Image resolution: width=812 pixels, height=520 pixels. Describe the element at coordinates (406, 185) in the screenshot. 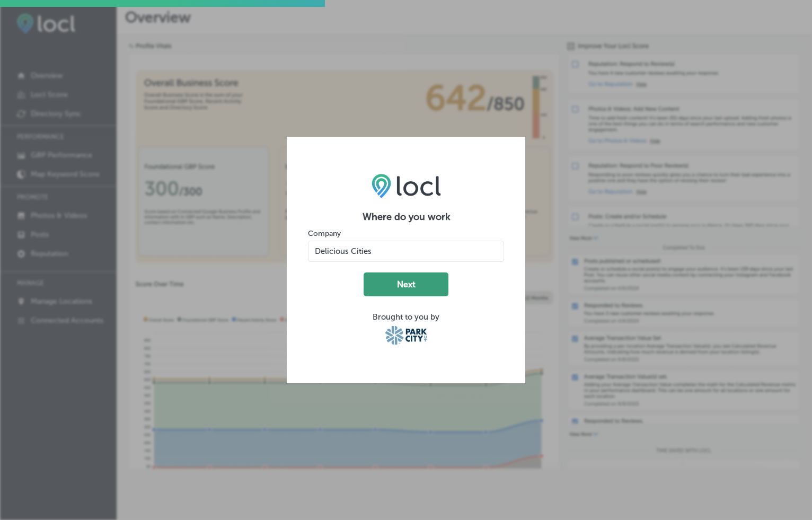

I see `img: LOCL logo` at that location.